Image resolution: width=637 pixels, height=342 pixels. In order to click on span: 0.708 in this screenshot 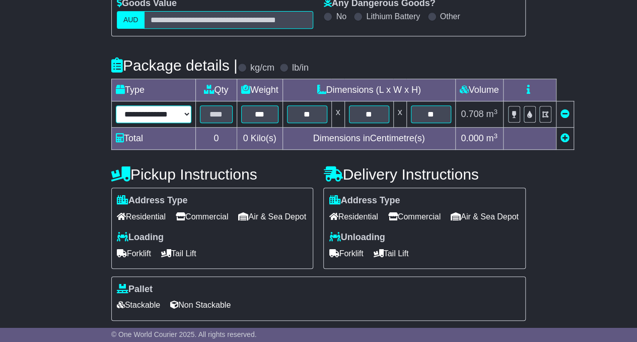, I will do `click(472, 114)`.